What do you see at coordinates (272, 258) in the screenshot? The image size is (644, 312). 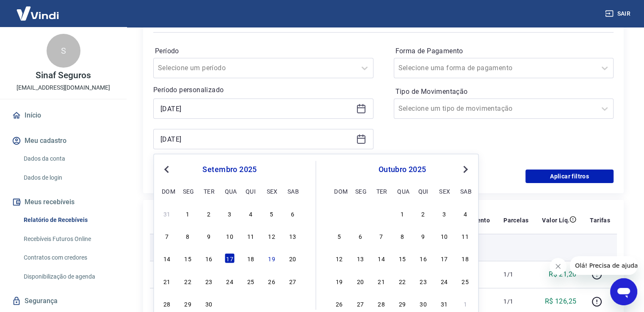 I see `div: Choose sexta-feira, 19 de setembro de 2025` at bounding box center [272, 258].